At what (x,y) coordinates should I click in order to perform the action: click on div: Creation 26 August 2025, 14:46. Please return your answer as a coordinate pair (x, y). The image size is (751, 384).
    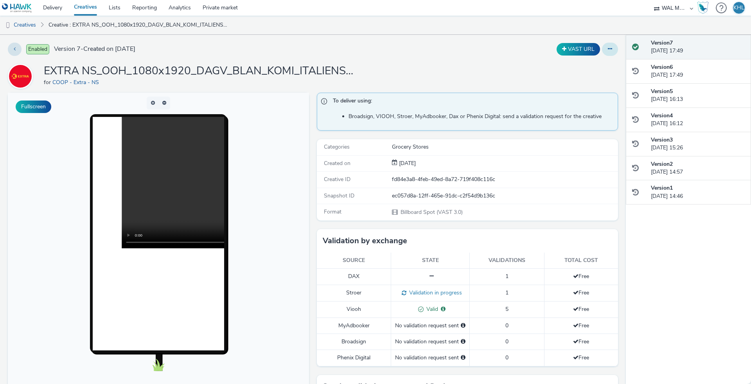
    Looking at the image, I should click on (406, 163).